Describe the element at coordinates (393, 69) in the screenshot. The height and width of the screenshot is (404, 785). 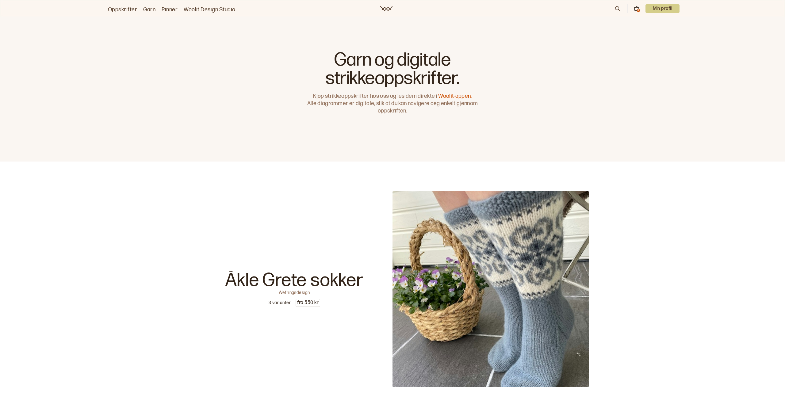
I see `h1: Garn og digitale strikkeoppskrifter.` at that location.